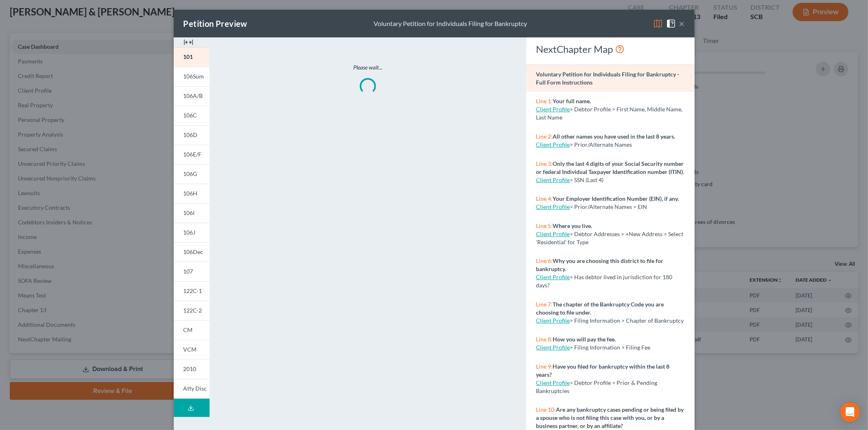 This screenshot has width=868, height=430. Describe the element at coordinates (191, 135) in the screenshot. I see `span: 106D` at that location.